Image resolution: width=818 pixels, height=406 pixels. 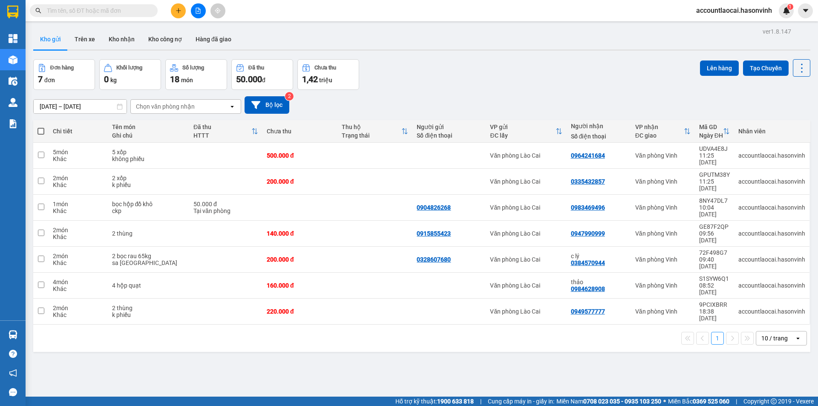 What do you see at coordinates (13, 124) in the screenshot?
I see `img: solution-icon` at bounding box center [13, 124].